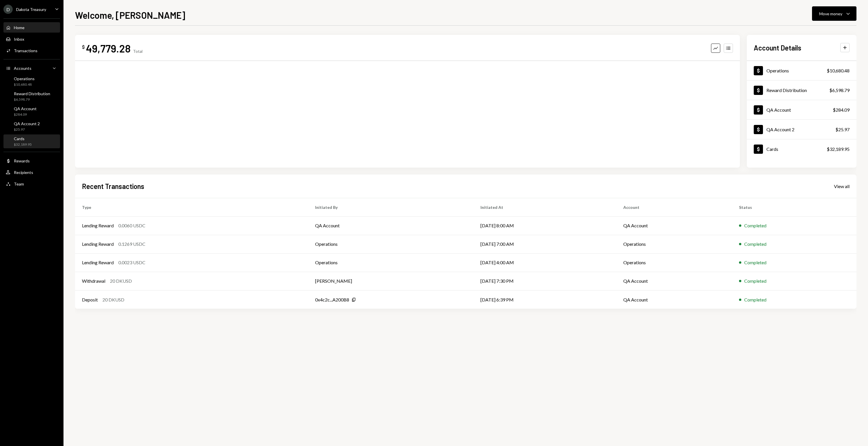 The image size is (868, 446). What do you see at coordinates (19, 184) in the screenshot?
I see `div: Team` at bounding box center [19, 184].